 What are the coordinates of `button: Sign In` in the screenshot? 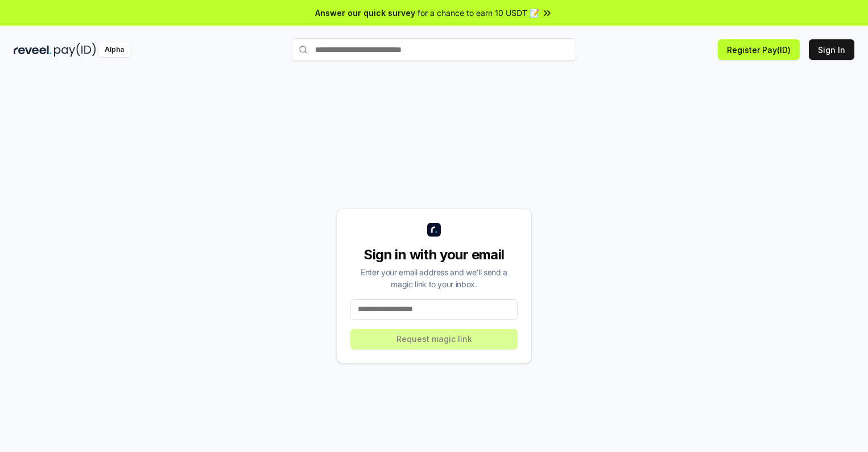 It's located at (831, 49).